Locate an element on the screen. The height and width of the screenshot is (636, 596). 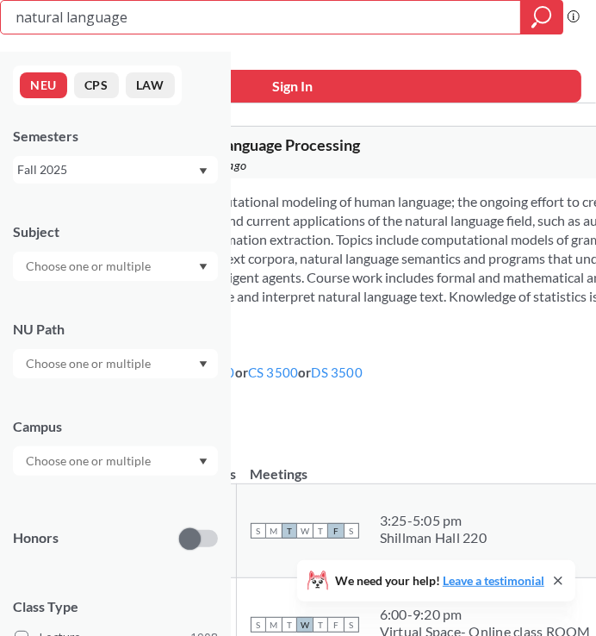
div: Fall 2025Dropdown arrow is located at coordinates (115, 170).